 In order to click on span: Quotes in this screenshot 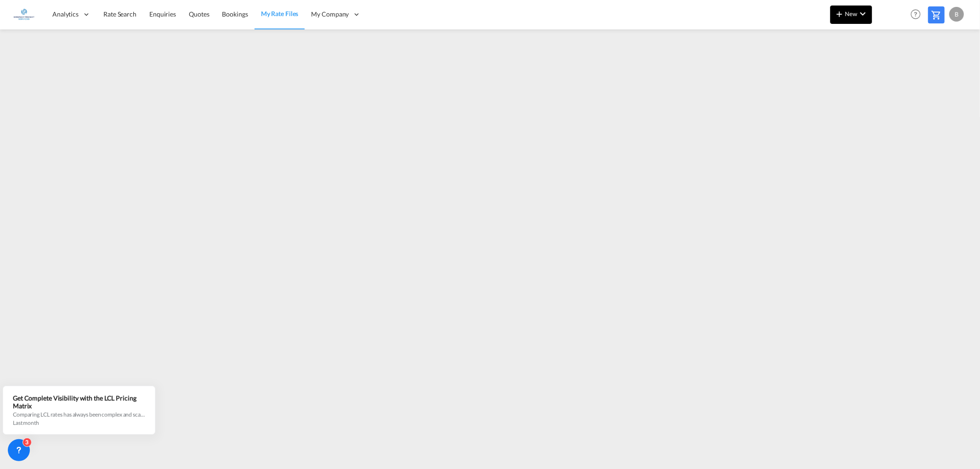, I will do `click(199, 14)`.